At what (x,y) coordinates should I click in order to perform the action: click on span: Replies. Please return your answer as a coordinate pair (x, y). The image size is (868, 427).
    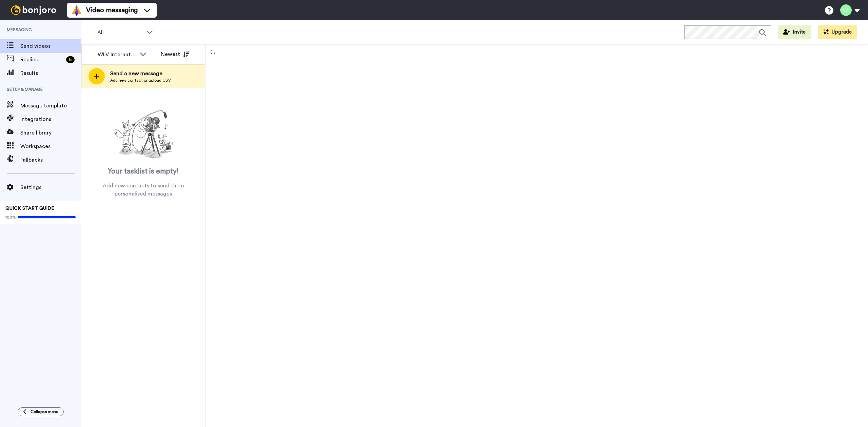
    Looking at the image, I should click on (42, 60).